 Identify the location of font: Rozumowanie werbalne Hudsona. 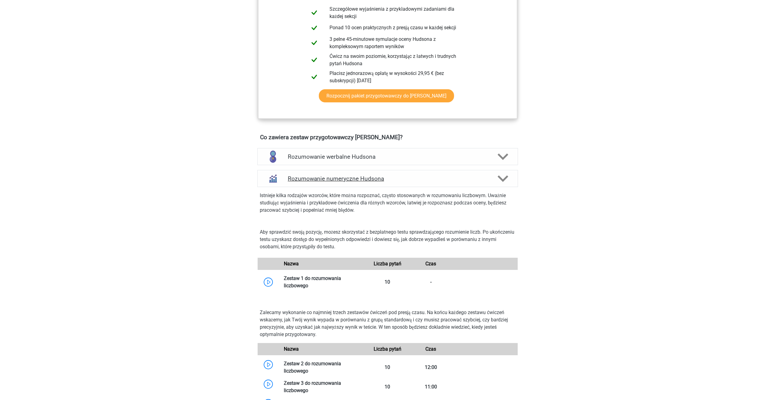
(332, 157).